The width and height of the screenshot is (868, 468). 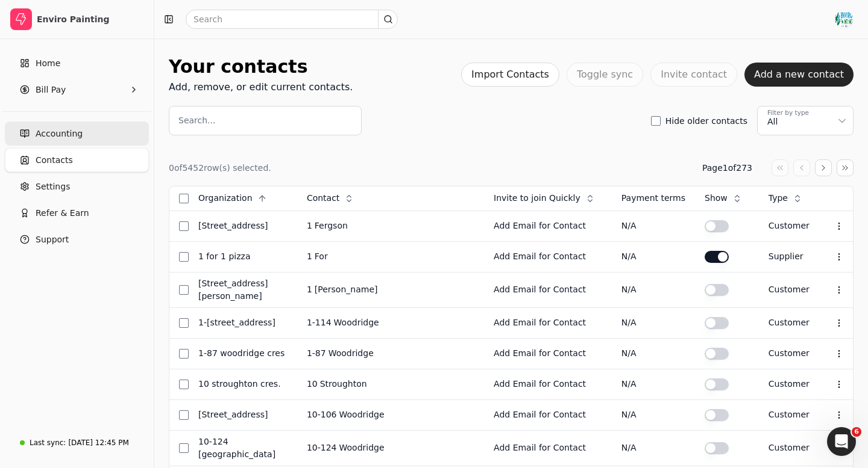 I want to click on span: Contact, so click(x=323, y=198).